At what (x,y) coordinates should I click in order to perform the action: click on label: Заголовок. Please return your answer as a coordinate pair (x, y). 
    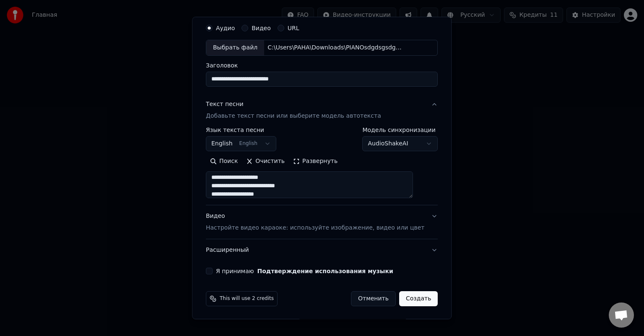
    Looking at the image, I should click on (322, 65).